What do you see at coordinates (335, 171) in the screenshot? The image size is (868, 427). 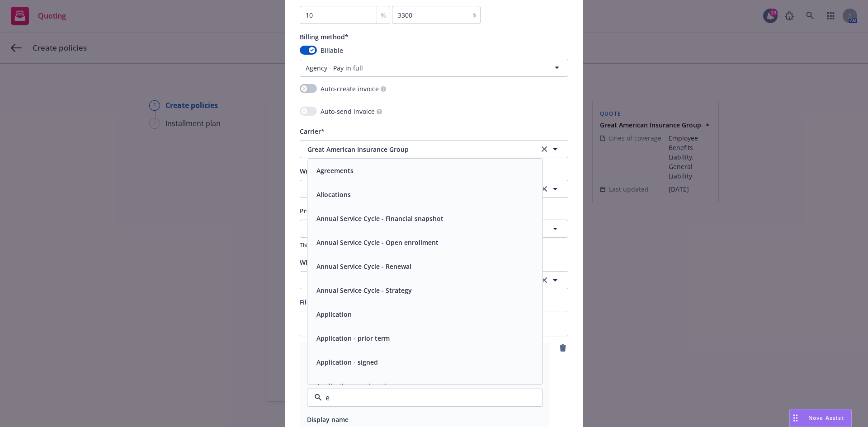 I see `button: Agreements` at bounding box center [335, 171].